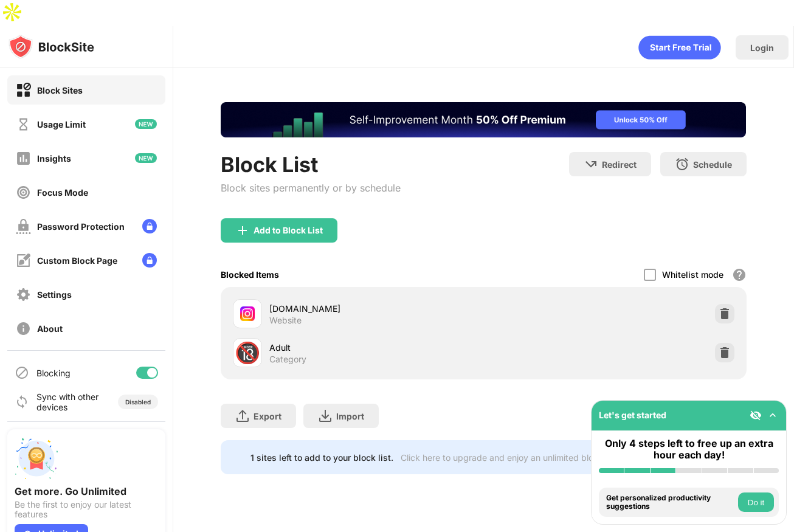 This screenshot has height=532, width=794. What do you see at coordinates (23, 90) in the screenshot?
I see `img: block-on.svg` at bounding box center [23, 90].